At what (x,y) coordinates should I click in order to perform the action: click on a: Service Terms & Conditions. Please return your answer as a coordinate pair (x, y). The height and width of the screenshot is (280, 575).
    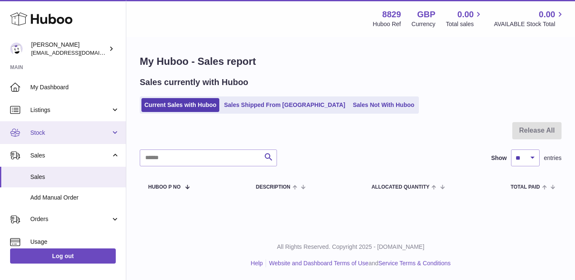
    Looking at the image, I should click on (415, 263).